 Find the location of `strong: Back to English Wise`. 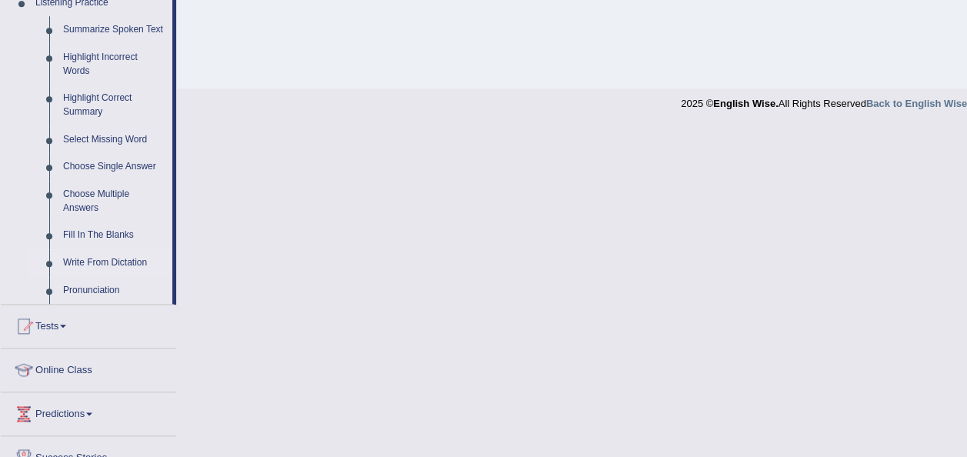

strong: Back to English Wise is located at coordinates (916, 103).